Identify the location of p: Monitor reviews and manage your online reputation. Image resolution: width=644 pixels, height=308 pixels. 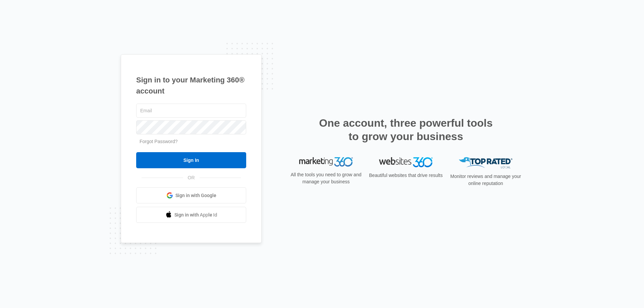
(485, 180).